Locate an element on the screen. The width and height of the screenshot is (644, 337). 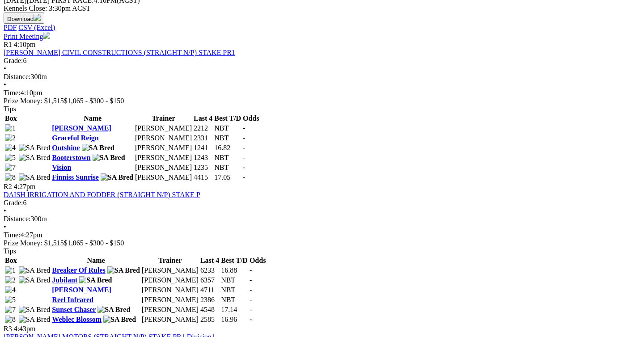
a: PDF is located at coordinates (10, 27).